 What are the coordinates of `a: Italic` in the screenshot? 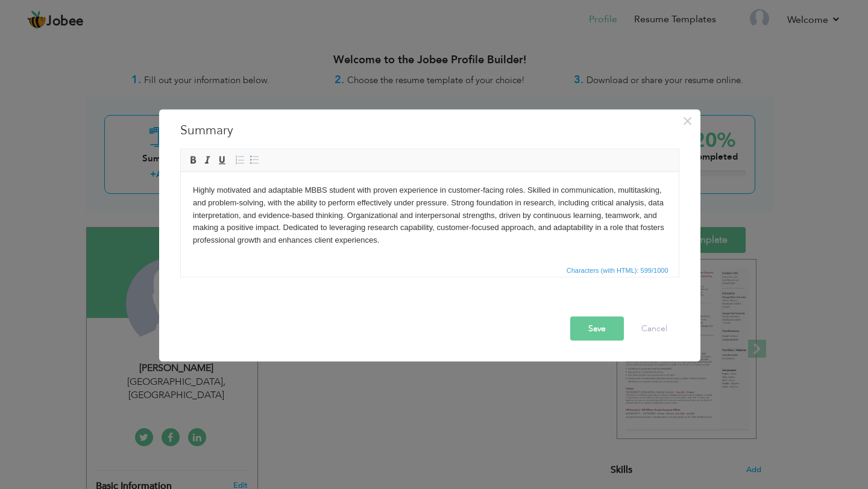 It's located at (208, 161).